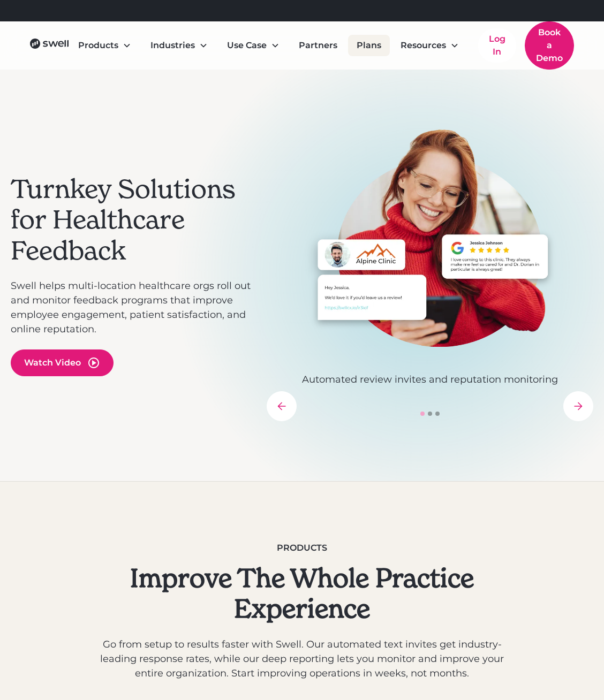  I want to click on div: next slide, so click(578, 407).